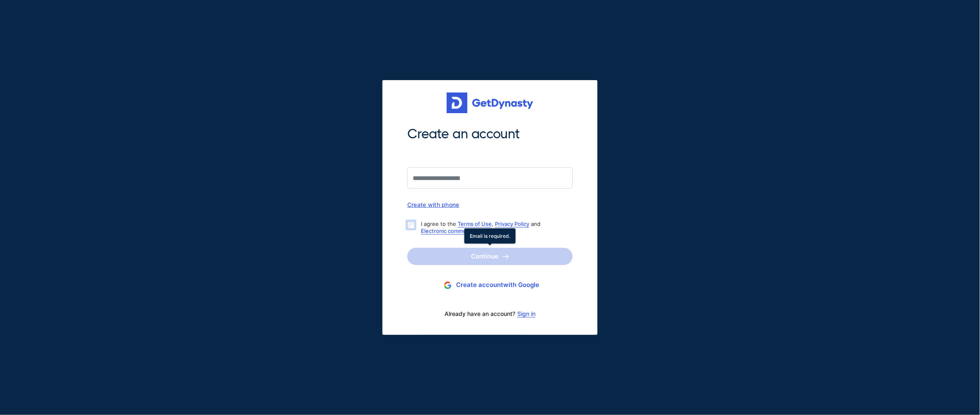 The height and width of the screenshot is (415, 980). Describe the element at coordinates (494, 228) in the screenshot. I see `p: I agree to the , and .` at that location.